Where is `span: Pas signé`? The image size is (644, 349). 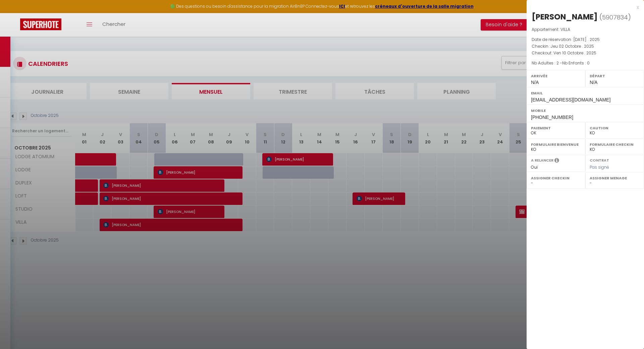
span: Pas signé is located at coordinates (599, 167).